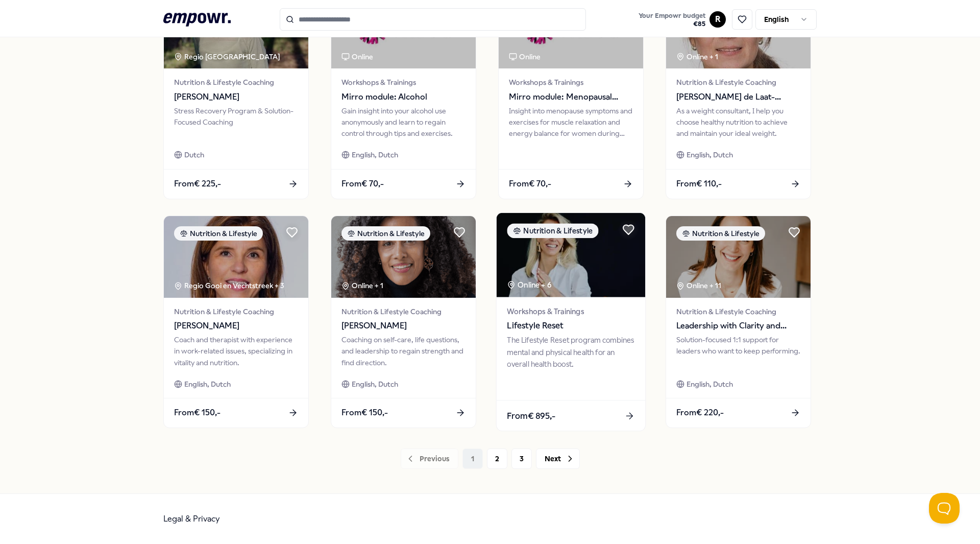 The image size is (980, 544). Describe the element at coordinates (672, 20) in the screenshot. I see `a: Your Empowr budget€85` at that location.